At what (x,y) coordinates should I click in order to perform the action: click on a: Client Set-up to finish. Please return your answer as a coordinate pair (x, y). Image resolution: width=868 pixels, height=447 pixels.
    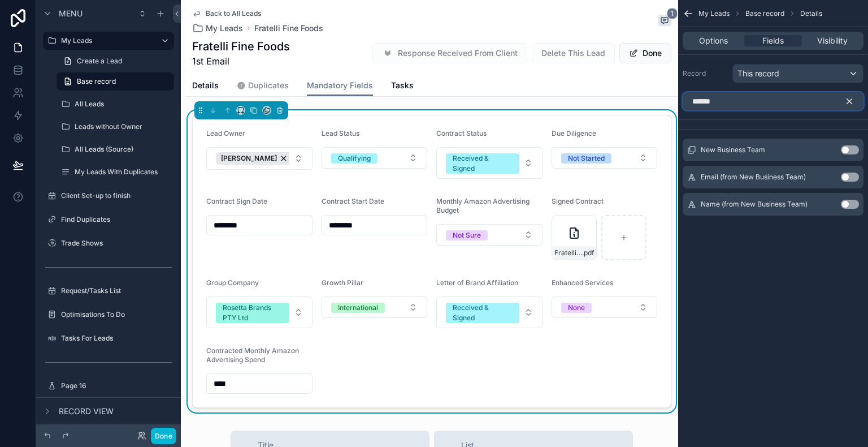
    Looking at the image, I should click on (109, 195).